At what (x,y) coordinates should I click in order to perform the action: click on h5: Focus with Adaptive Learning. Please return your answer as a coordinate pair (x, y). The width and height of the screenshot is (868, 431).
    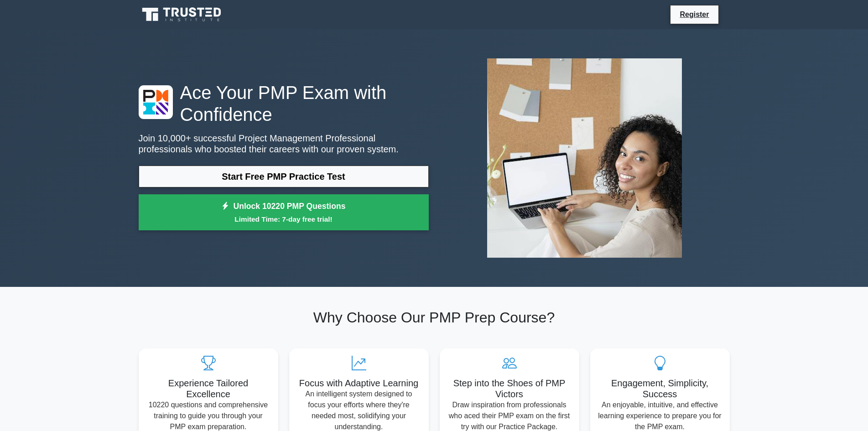
    Looking at the image, I should click on (359, 383).